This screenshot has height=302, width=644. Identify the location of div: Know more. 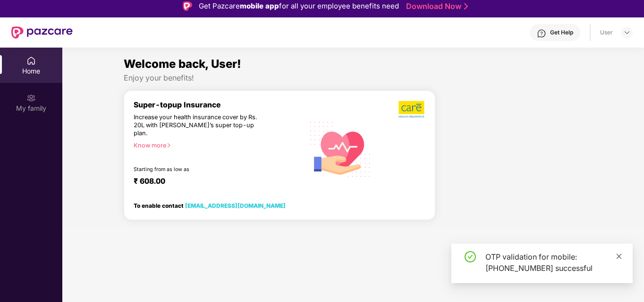
(216, 145).